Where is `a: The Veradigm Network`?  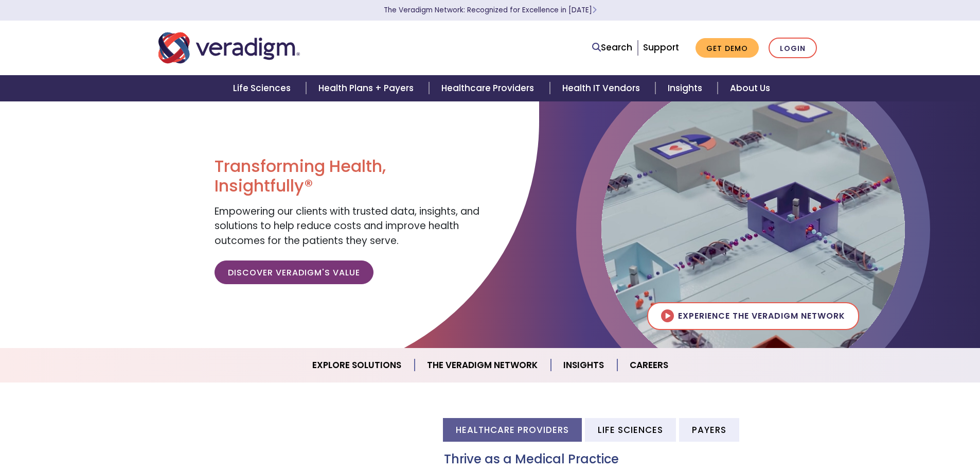
a: The Veradigm Network is located at coordinates (482, 365).